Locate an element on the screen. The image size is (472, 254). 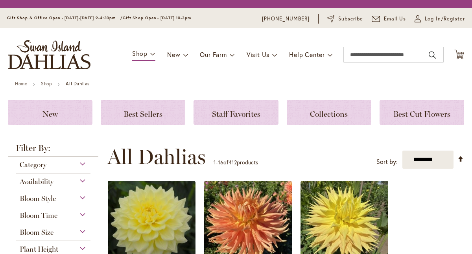
span: Email Us is located at coordinates (395, 19).